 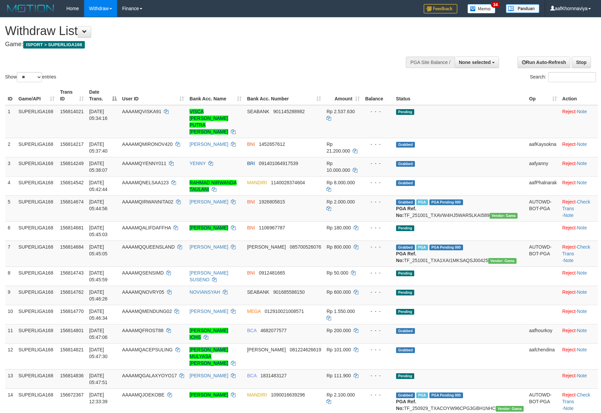 I want to click on span: AAAAMQYENNY011, so click(x=144, y=163).